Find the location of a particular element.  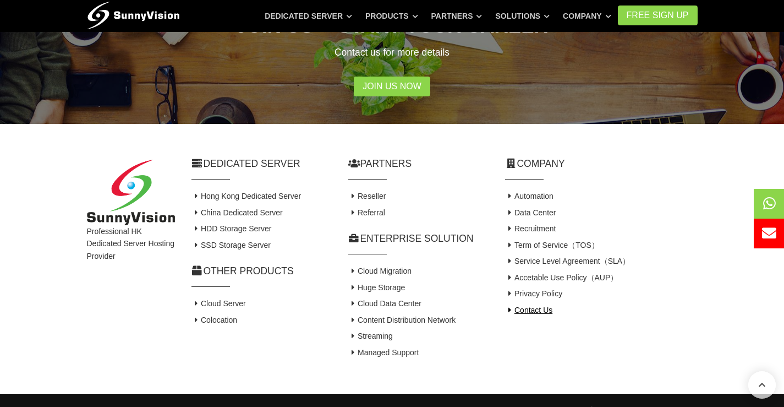

h2: Other Products is located at coordinates (261, 271).